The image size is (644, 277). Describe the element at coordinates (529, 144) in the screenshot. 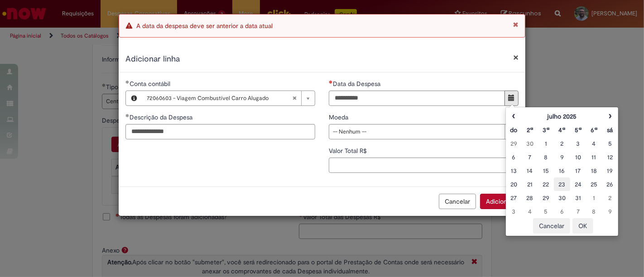

I see `div: 30 July 2025 Wednesday` at that location.